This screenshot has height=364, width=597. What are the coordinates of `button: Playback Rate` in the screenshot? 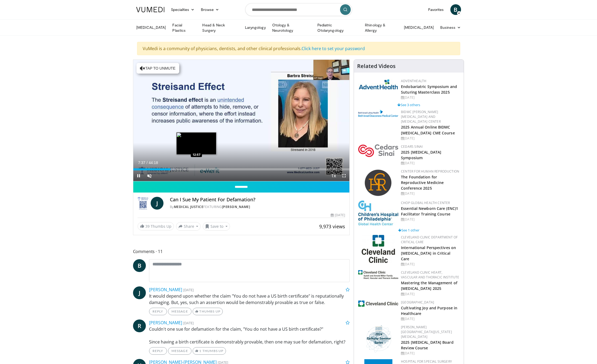 It's located at (333, 176).